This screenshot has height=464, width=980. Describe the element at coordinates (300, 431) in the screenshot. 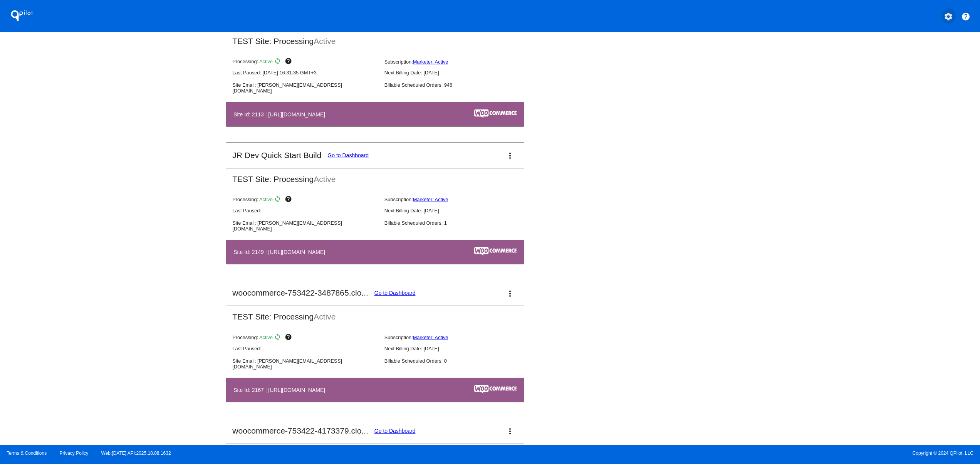

I see `h2: woocommerce-753422-4173379.clo...` at that location.